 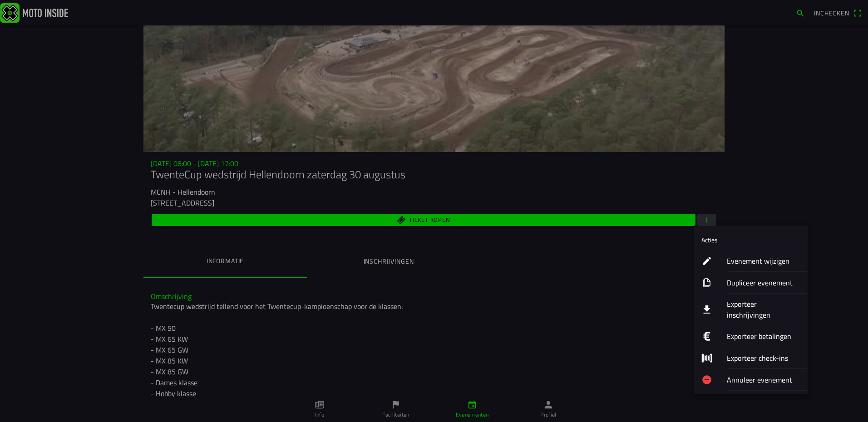 What do you see at coordinates (707, 261) in the screenshot?
I see `ion-icon: create` at bounding box center [707, 261].